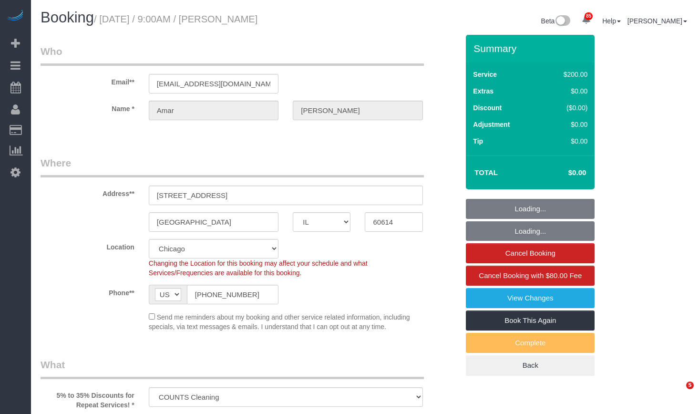 This screenshot has height=414, width=699. I want to click on a: Automaid Logo, so click(15, 16).